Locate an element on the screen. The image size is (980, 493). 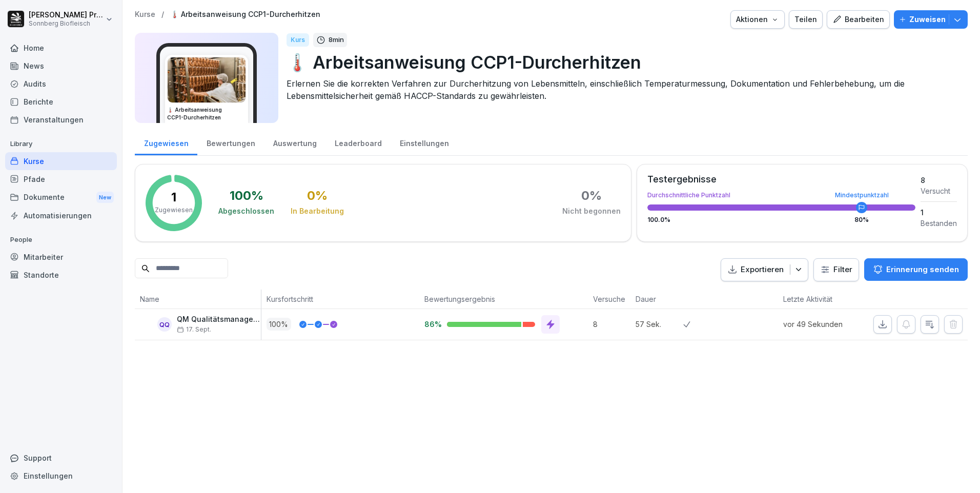
div: 80 % is located at coordinates (861, 220).